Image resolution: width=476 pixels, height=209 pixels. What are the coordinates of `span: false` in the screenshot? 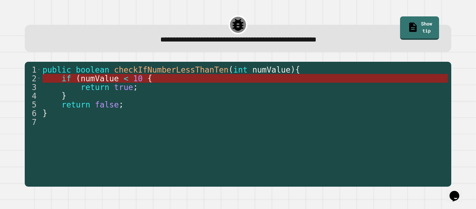 It's located at (107, 104).